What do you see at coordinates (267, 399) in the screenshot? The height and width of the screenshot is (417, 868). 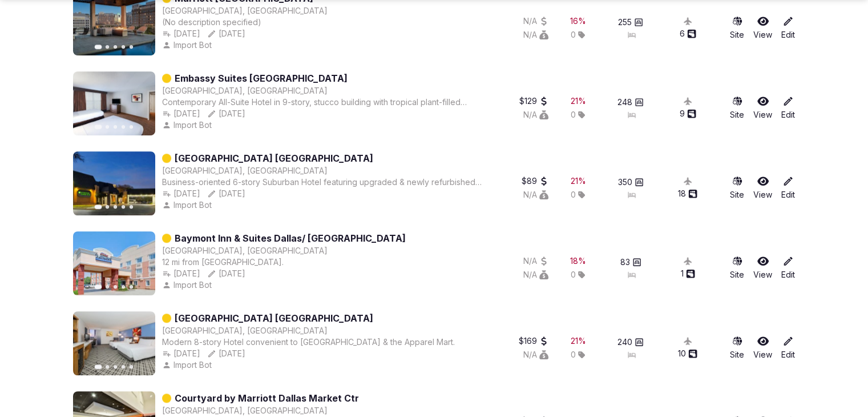 I see `a: Courtyard by Marriott Dallas Market Ctr` at bounding box center [267, 399].